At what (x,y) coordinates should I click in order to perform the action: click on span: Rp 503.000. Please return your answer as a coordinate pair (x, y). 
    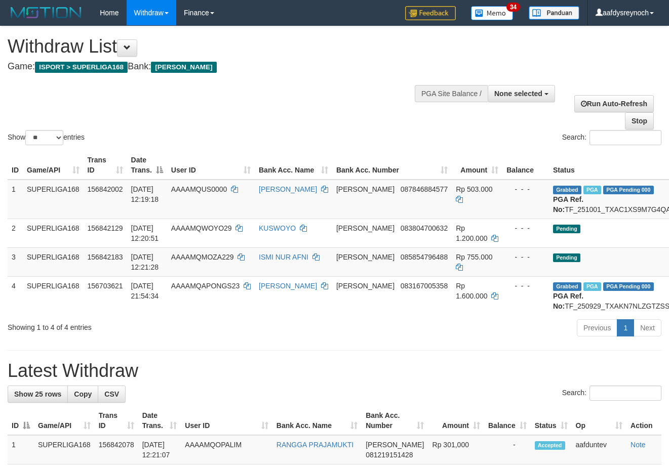
    Looking at the image, I should click on (474, 189).